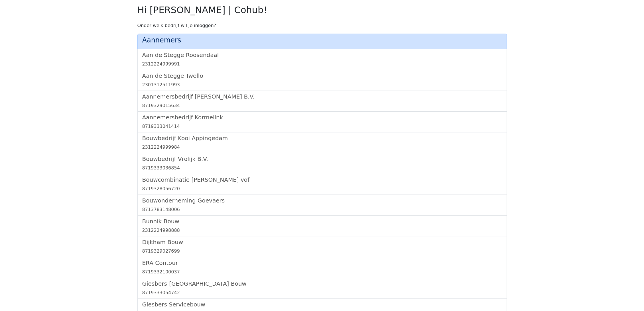  Describe the element at coordinates (322, 60) in the screenshot. I see `a: Aan de Stegge Roosendaal2312224999991` at that location.